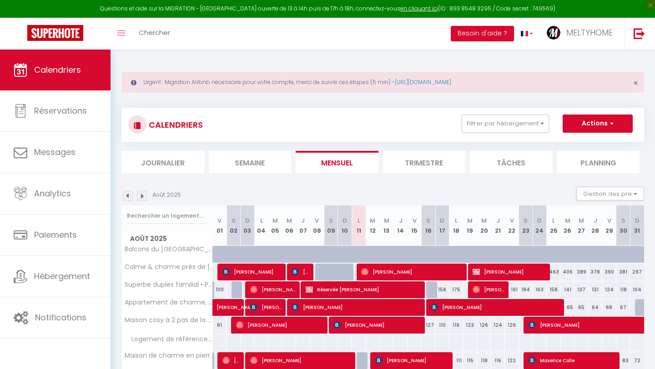 The width and height of the screenshot is (655, 369). Describe the element at coordinates (498, 361) in the screenshot. I see `div: 116` at that location.